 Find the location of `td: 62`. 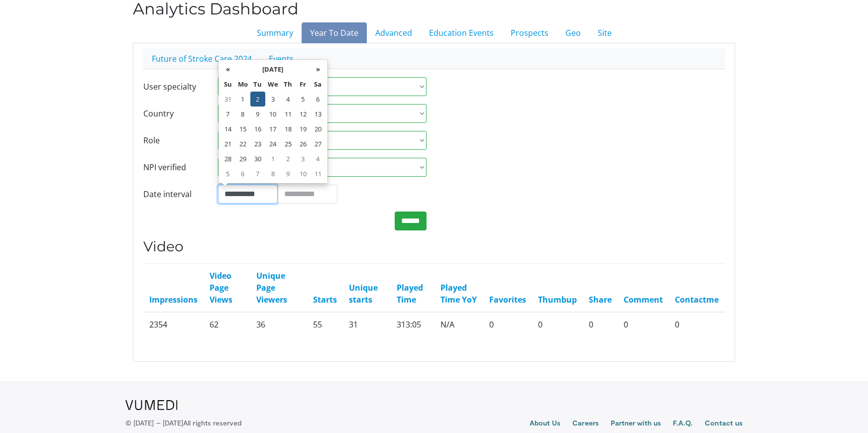

td: 62 is located at coordinates (227, 324).